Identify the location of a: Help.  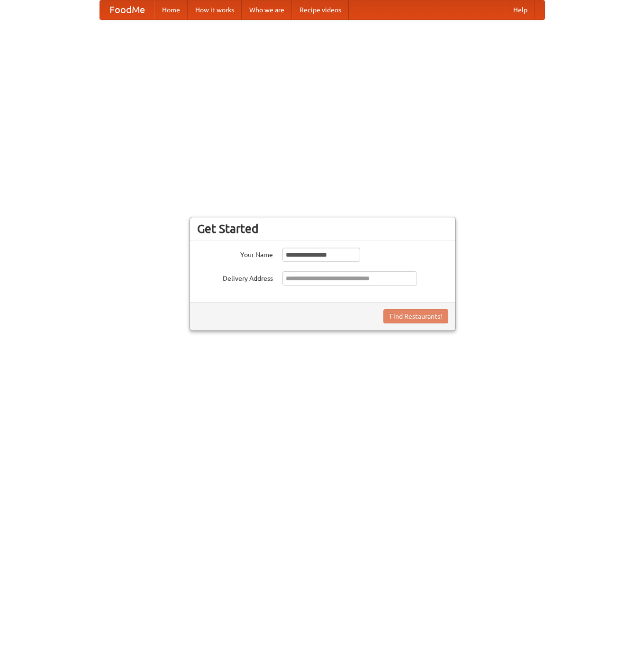
(520, 10).